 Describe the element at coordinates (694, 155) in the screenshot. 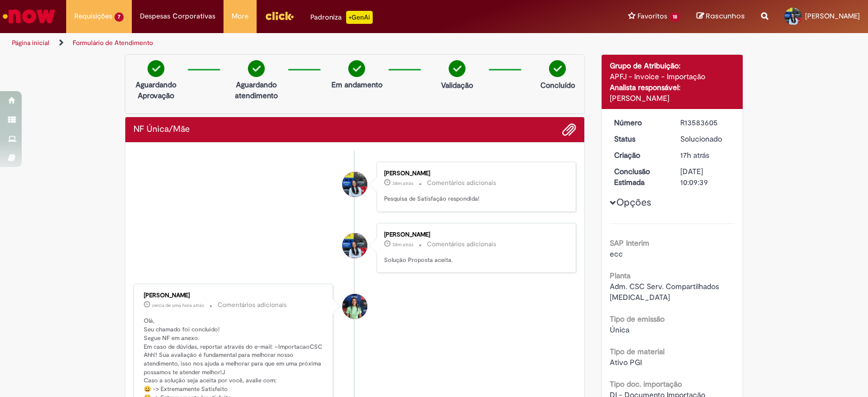

I see `time: 30/09/2025 19:06:57` at that location.